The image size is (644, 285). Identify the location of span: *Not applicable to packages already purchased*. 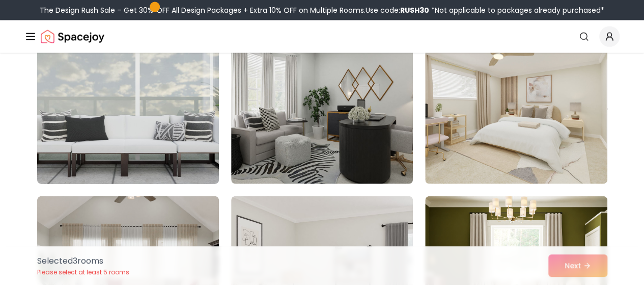
(517, 10).